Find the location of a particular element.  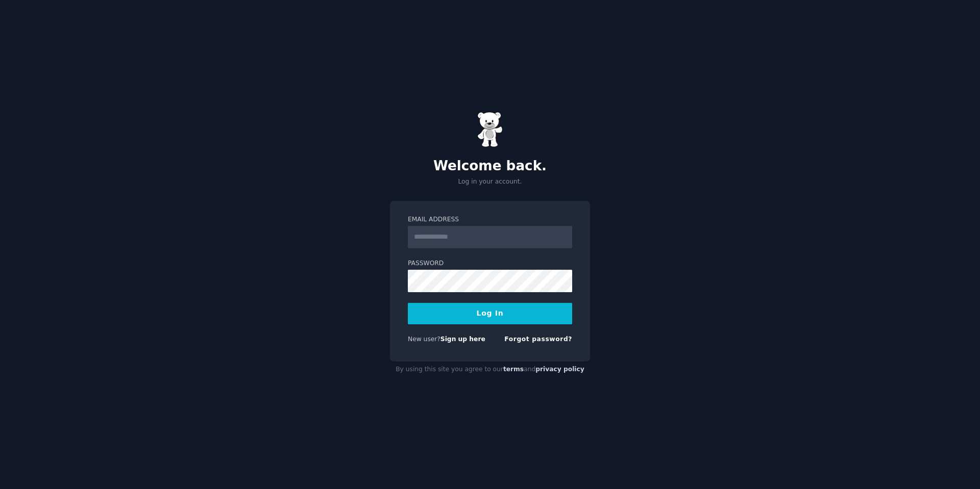

a: Forgot password? is located at coordinates (538, 339).